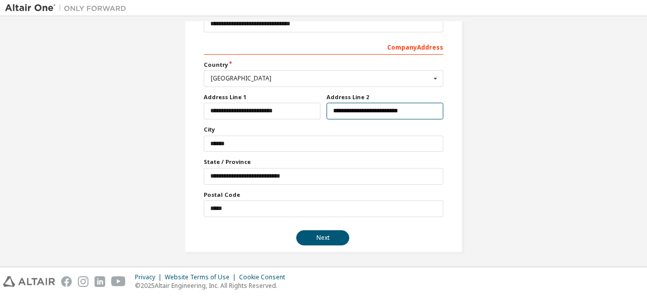 This screenshot has height=296, width=647. I want to click on label: Country, so click(323, 65).